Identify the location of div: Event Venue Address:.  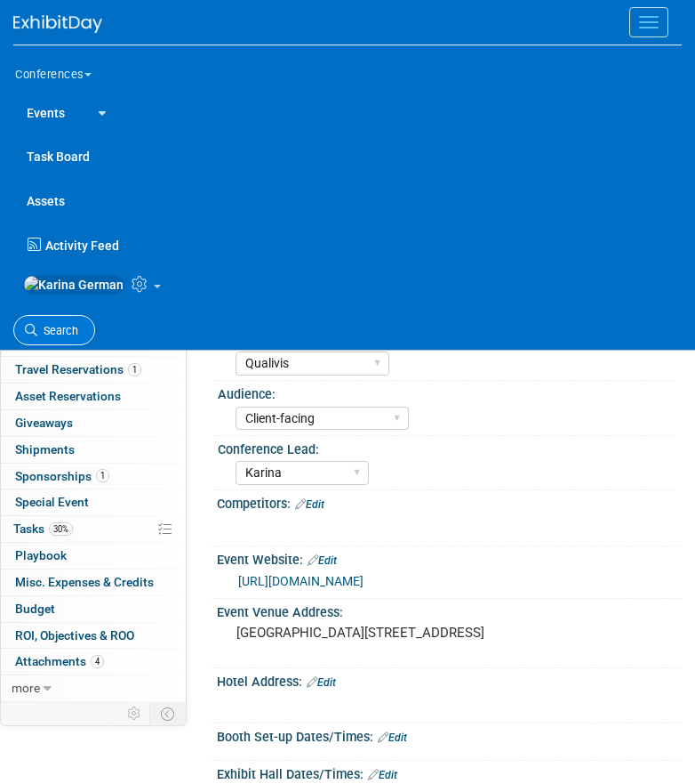
(449, 609).